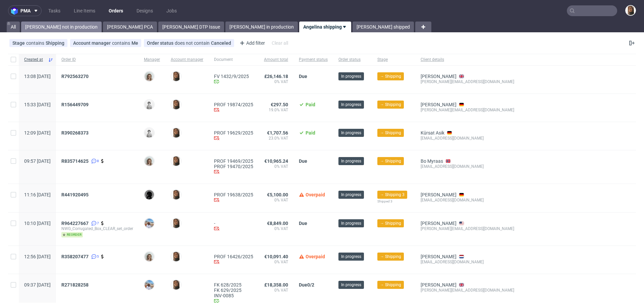  What do you see at coordinates (221, 43) in the screenshot?
I see `div: Canceled` at bounding box center [221, 43].